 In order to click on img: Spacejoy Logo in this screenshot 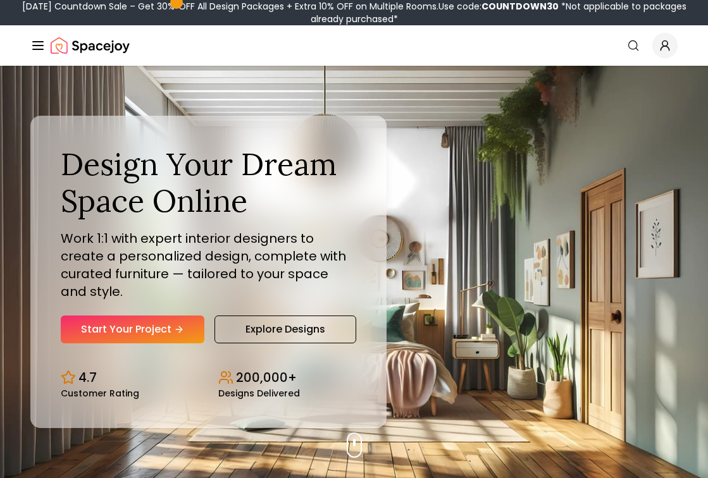, I will do `click(90, 46)`.